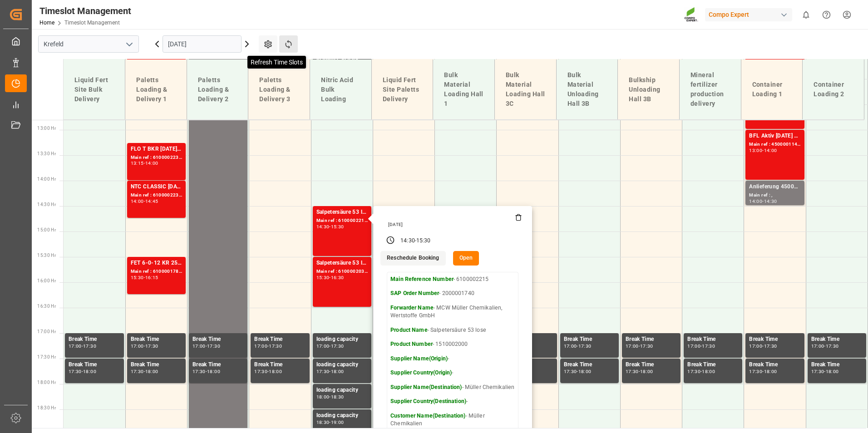 This screenshot has width=868, height=433. I want to click on div: Main ref : 4500001141, 2000001159, so click(774, 145).